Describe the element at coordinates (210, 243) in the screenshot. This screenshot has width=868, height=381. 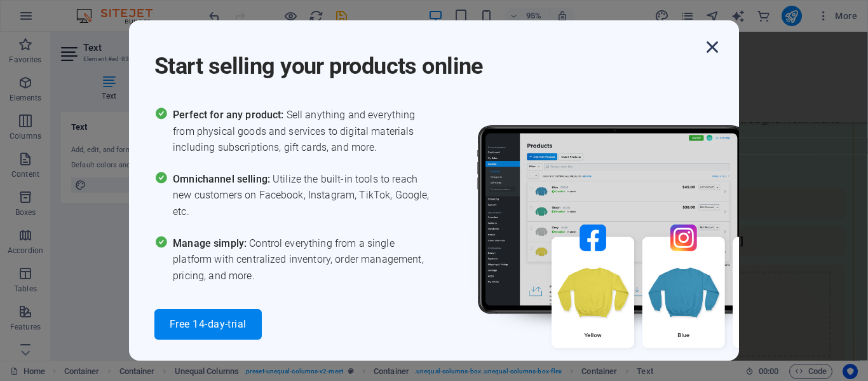
I see `span: Manage simply:` at that location.